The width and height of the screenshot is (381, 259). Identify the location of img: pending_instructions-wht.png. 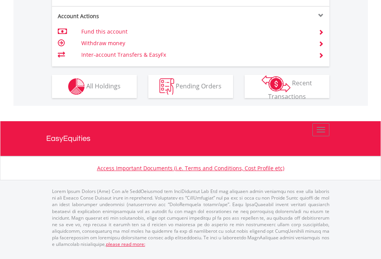
(167, 86).